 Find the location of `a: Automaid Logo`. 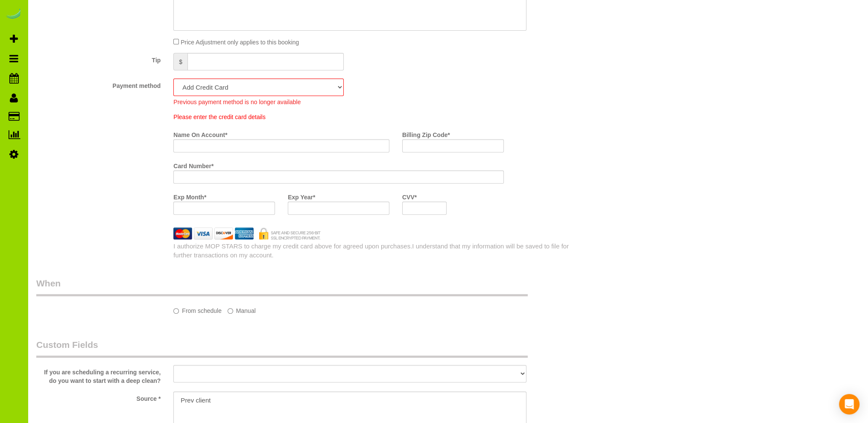

a: Automaid Logo is located at coordinates (14, 14).